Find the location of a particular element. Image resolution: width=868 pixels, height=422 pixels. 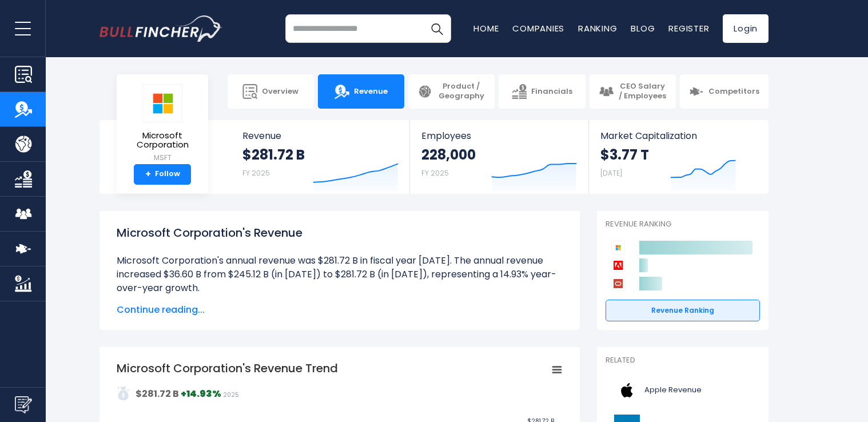

a: Revenue is located at coordinates (361, 92).